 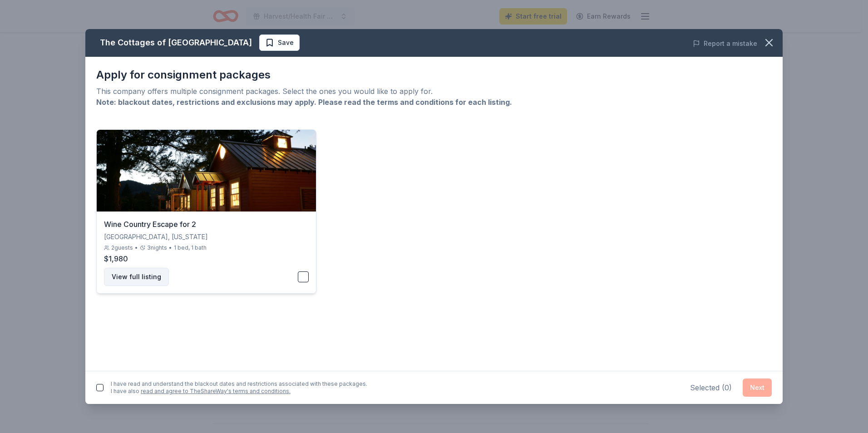 I want to click on div: Wine Country Escape for 2, so click(x=206, y=225).